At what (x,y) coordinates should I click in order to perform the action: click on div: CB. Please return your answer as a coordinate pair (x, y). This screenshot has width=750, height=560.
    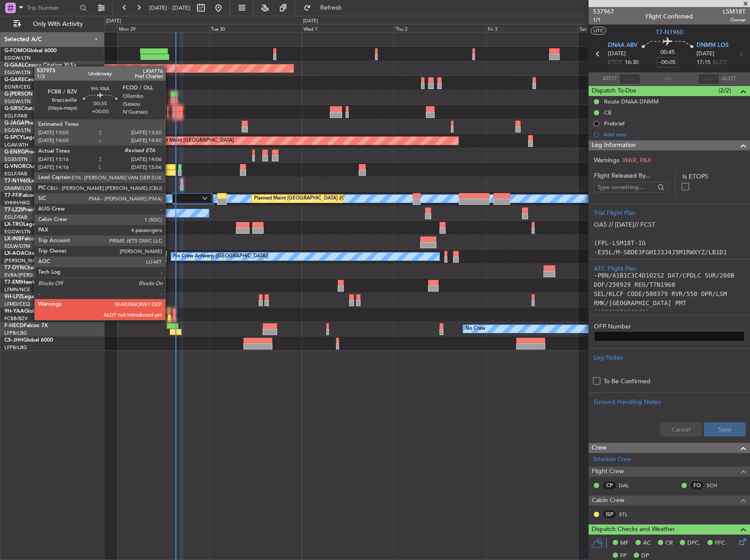
    Looking at the image, I should click on (607, 112).